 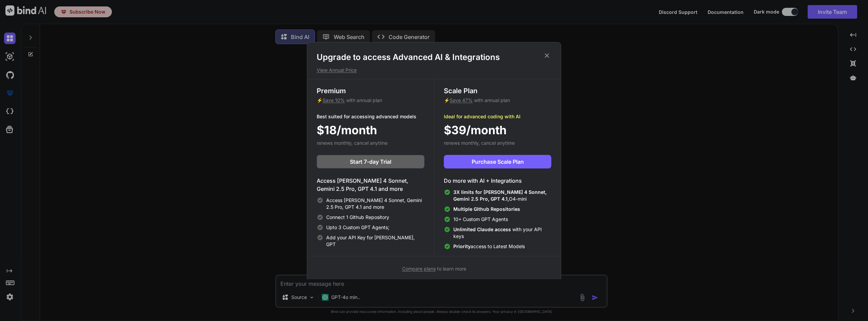 I want to click on span: Compare plans, so click(x=419, y=268).